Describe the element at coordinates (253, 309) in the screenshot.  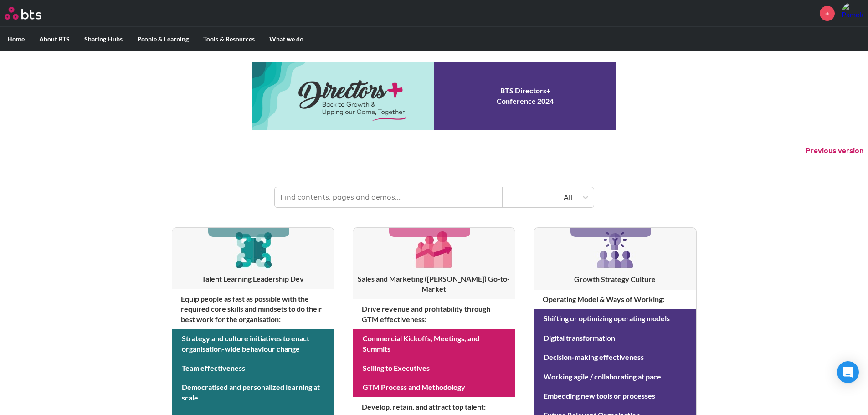
I see `h4: Equip people as fast as possible with the required core skills and mindsets to do their best work...` at that location.